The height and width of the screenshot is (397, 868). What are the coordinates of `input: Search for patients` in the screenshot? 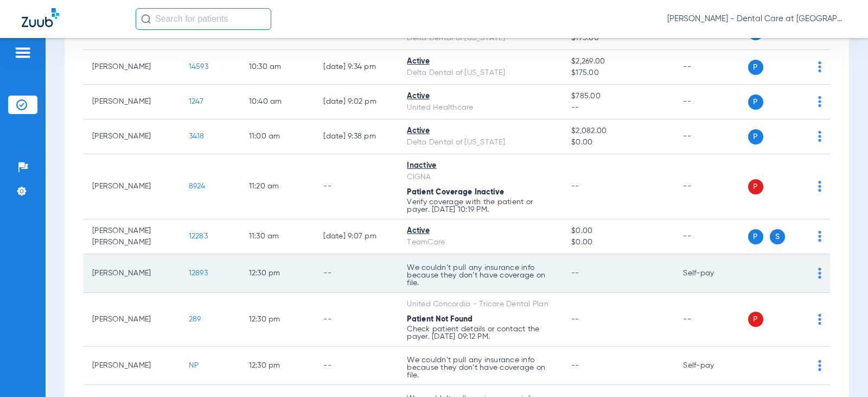 It's located at (203, 19).